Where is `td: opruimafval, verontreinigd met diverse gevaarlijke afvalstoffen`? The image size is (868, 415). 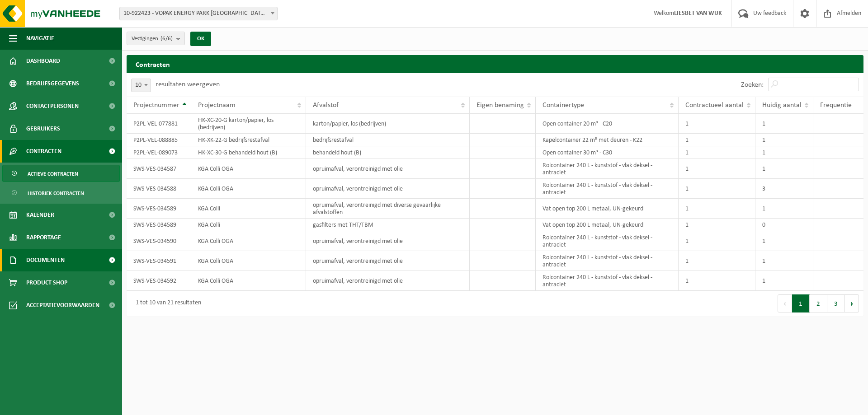
td: opruimafval, verontreinigd met diverse gevaarlijke afvalstoffen is located at coordinates (388, 209).